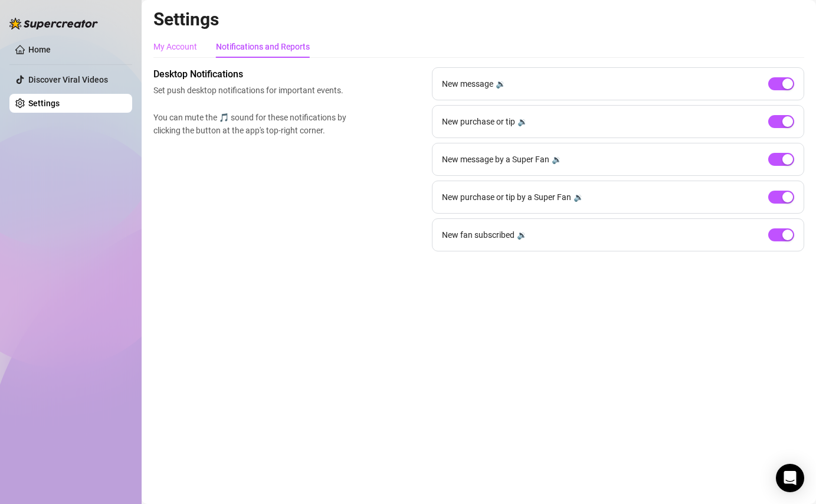  I want to click on span: New message, so click(467, 84).